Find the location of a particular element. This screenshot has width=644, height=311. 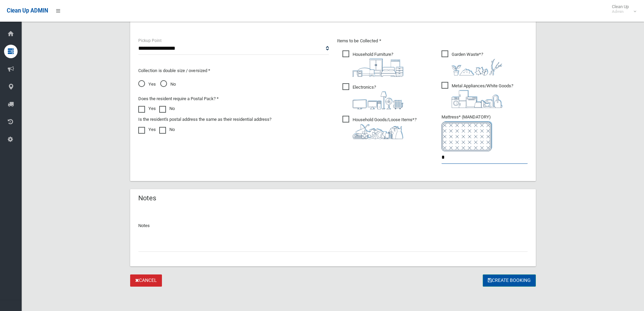

p: Items to be Collected * is located at coordinates (432, 41).